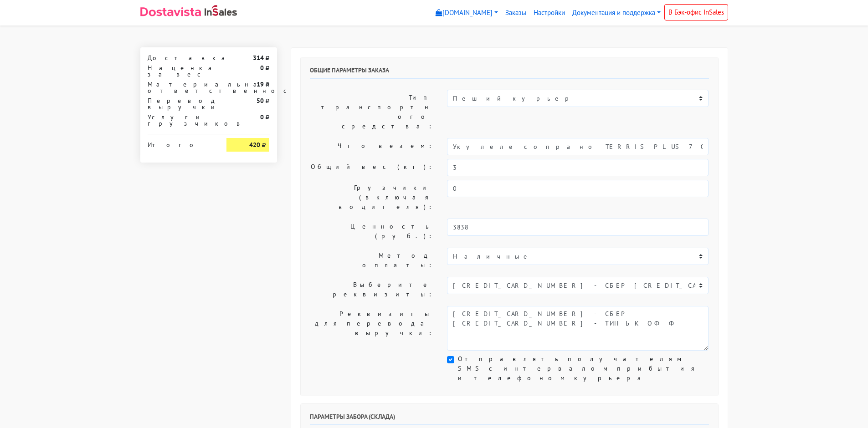 This screenshot has width=868, height=428. I want to click on strong: 50, so click(260, 100).